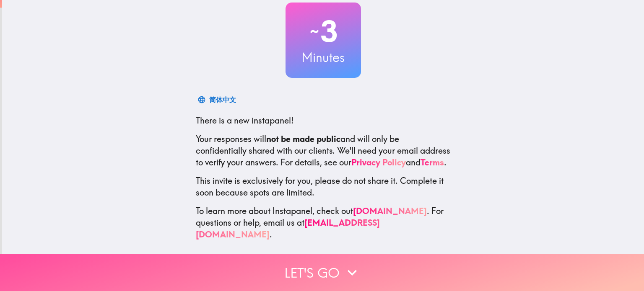 The width and height of the screenshot is (644, 291). Describe the element at coordinates (303, 138) in the screenshot. I see `b: not be made public` at that location.